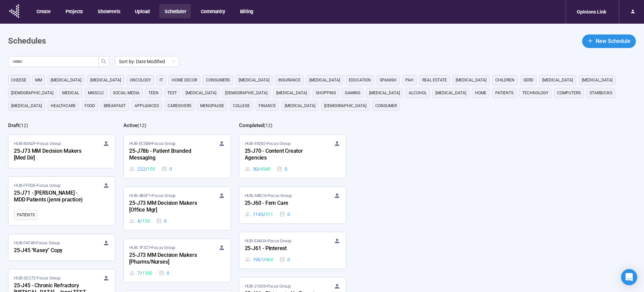  What do you see at coordinates (177, 261) in the screenshot?
I see `a: HUB-7F327•Focus Group25-J73 MM Decision Makers [Pharms/Nurses]7 / 15000` at bounding box center [177, 261].